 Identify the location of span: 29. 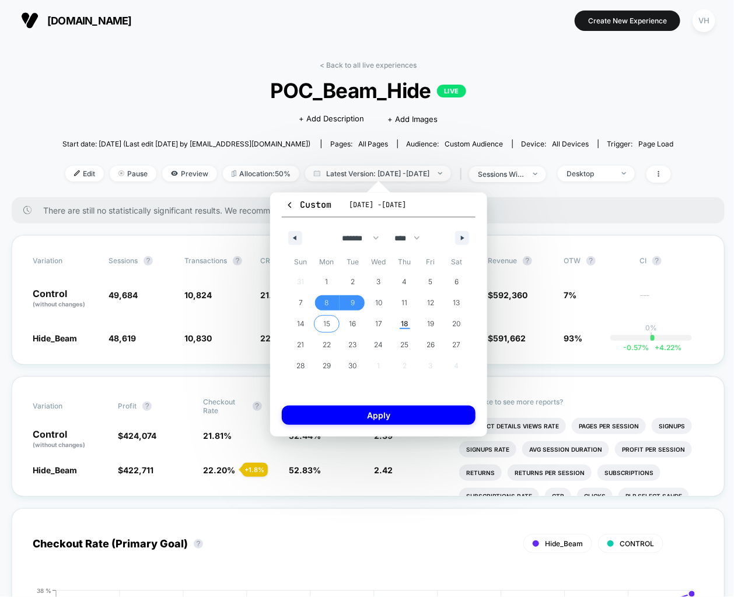
(327, 366).